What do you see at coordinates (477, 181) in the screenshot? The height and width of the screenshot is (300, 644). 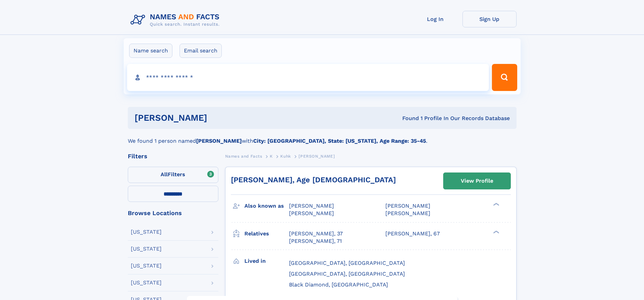 I see `a: View Profile` at bounding box center [477, 181].